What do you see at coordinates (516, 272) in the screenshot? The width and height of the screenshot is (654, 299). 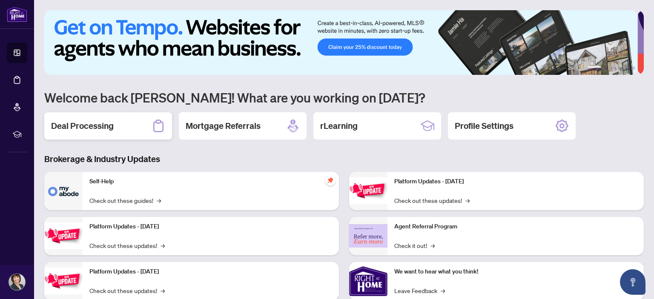 I see `p: We want to hear what you think!` at bounding box center [516, 272].